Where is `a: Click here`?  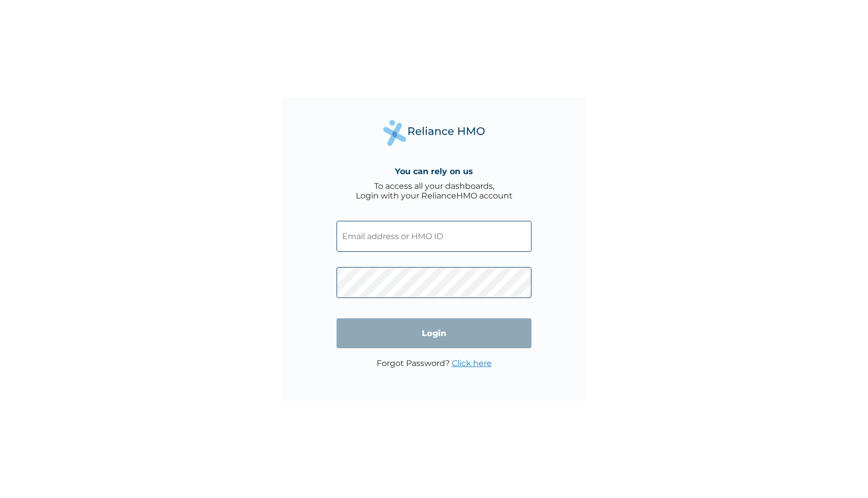
a: Click here is located at coordinates (472, 363).